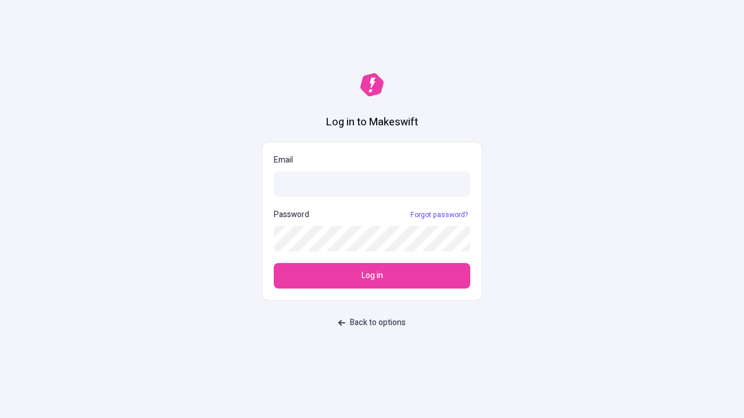 The image size is (744, 418). What do you see at coordinates (372, 323) in the screenshot?
I see `button: Back to options` at bounding box center [372, 323].